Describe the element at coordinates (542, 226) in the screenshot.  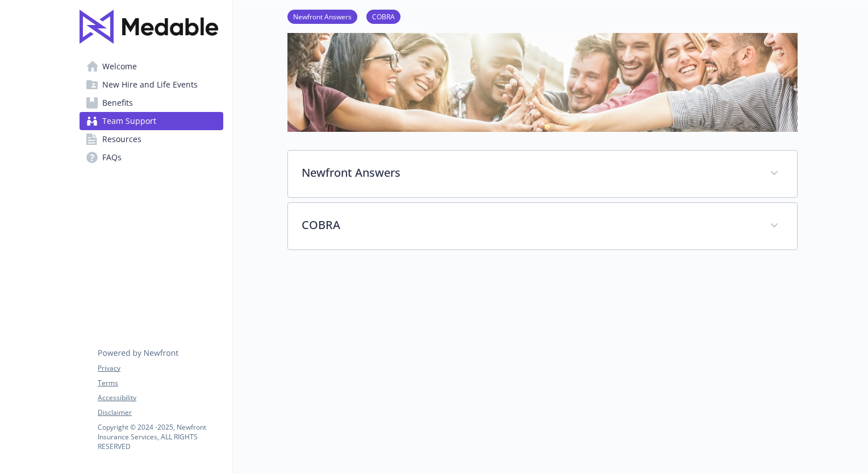
I see `div: COBRA` at that location.